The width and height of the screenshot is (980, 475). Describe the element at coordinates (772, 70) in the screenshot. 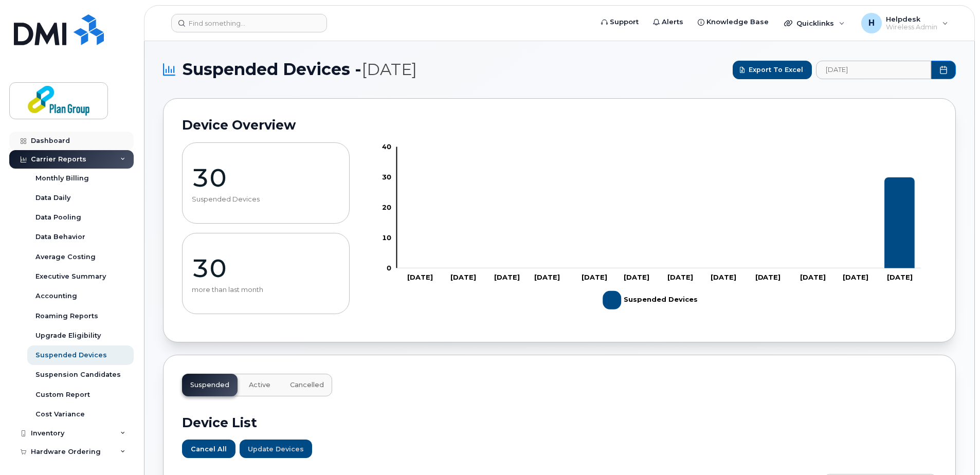

I see `button: Export to Excel` at that location.